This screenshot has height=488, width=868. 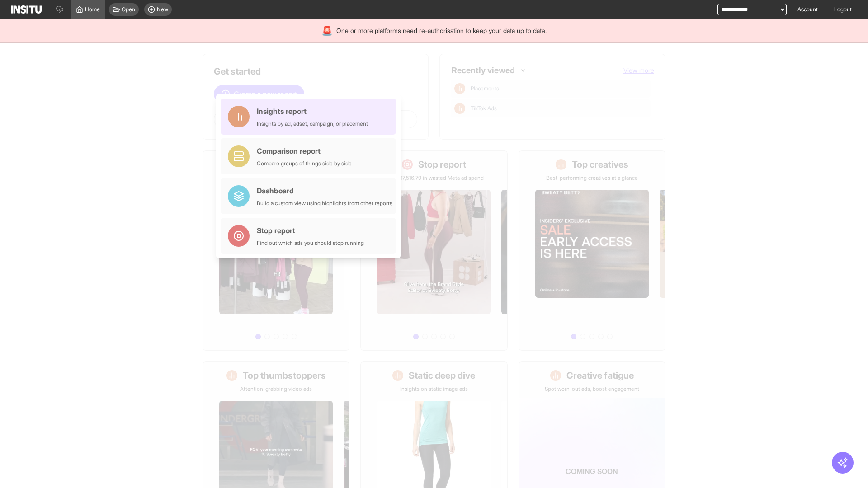 I want to click on div: Dashboard, so click(x=324, y=191).